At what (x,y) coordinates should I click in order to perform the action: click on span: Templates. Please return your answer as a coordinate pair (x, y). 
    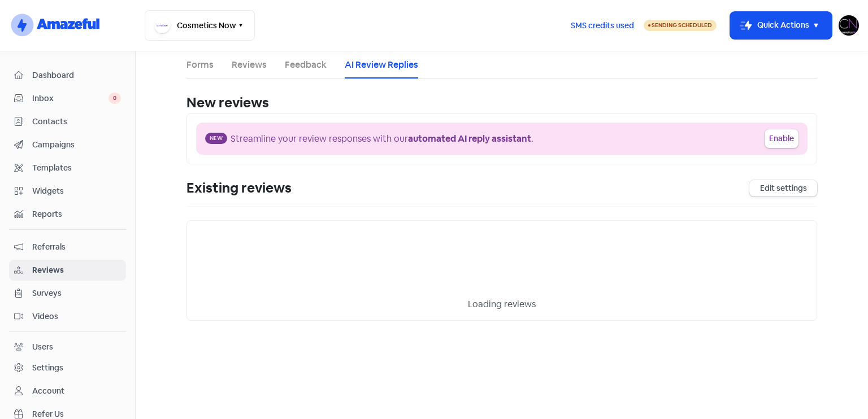
    Looking at the image, I should click on (77, 168).